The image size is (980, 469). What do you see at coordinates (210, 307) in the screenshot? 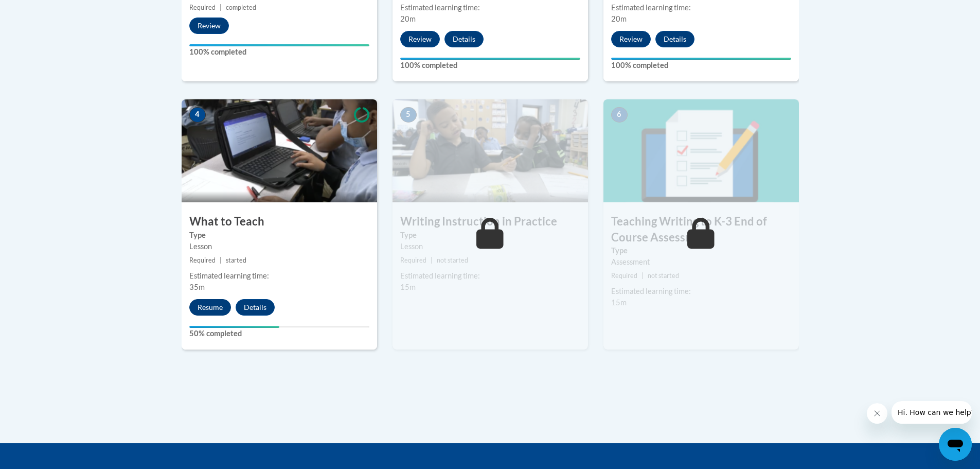
I see `button: Resume` at bounding box center [210, 307].